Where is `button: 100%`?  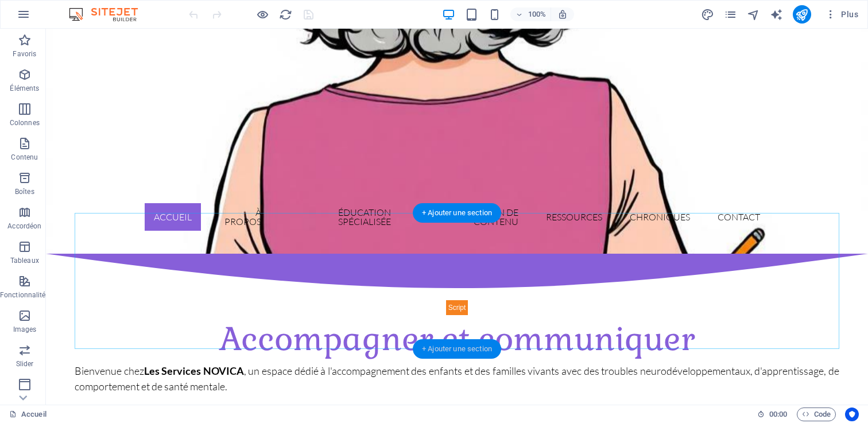 button: 100% is located at coordinates (530, 14).